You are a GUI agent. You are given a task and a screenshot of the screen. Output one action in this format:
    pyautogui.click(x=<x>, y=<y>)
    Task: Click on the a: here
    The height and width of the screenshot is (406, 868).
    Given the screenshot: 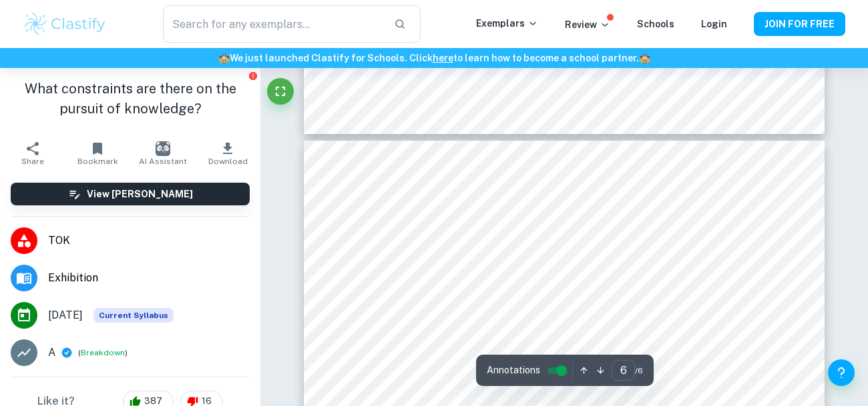 What is the action you would take?
    pyautogui.click(x=443, y=58)
    